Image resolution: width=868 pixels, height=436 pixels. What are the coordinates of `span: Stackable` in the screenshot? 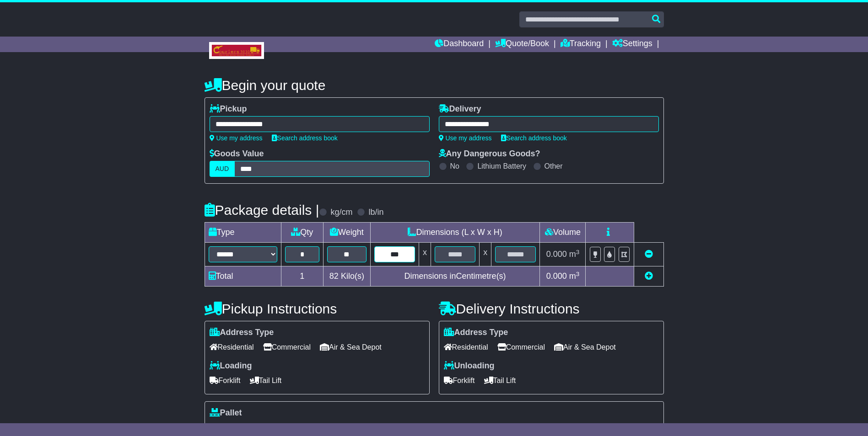 It's located at (229, 427).